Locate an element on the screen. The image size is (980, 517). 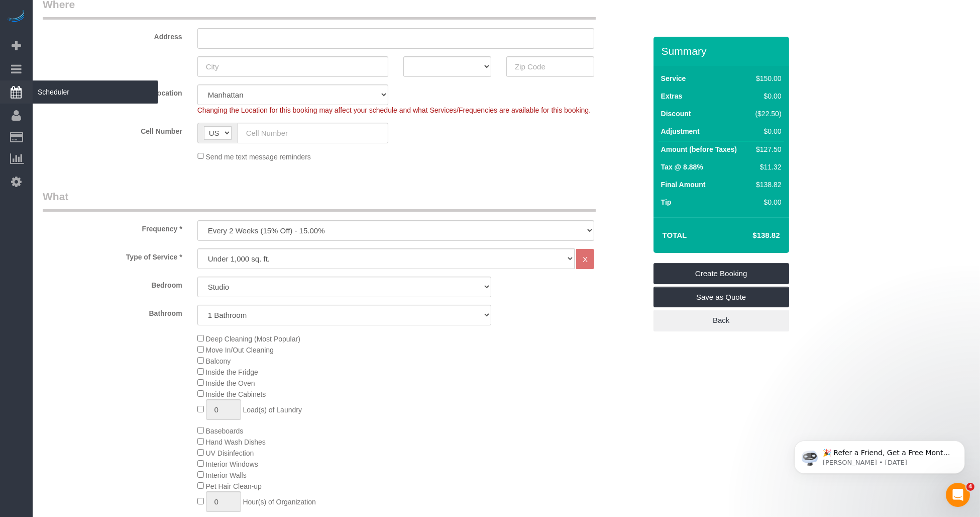
span: Hour(s) of Organization is located at coordinates (280, 501).